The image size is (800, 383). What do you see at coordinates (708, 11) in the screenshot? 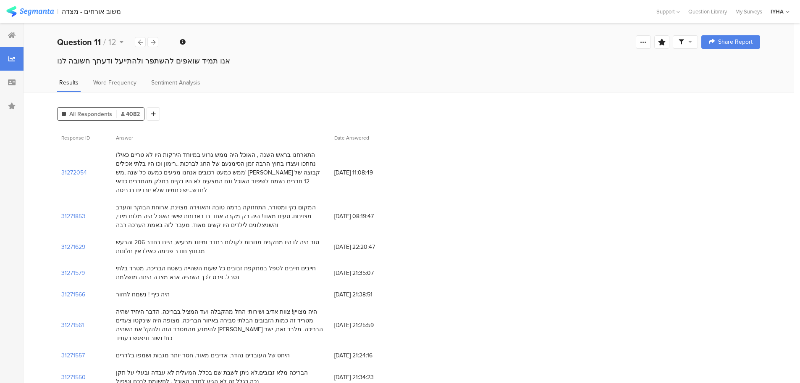
I see `div: Question Library` at bounding box center [708, 11].